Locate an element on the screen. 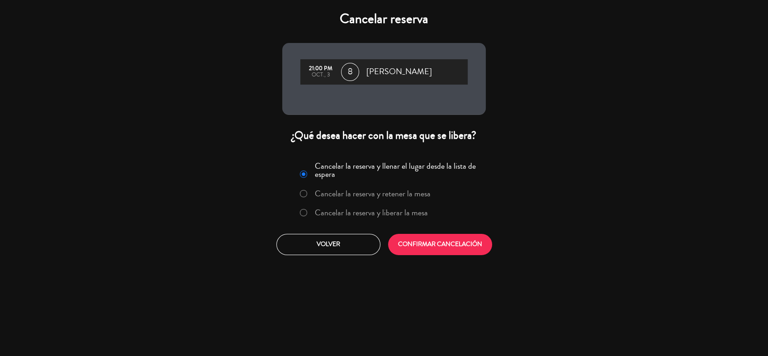  div: oct., 3 is located at coordinates (321, 75).